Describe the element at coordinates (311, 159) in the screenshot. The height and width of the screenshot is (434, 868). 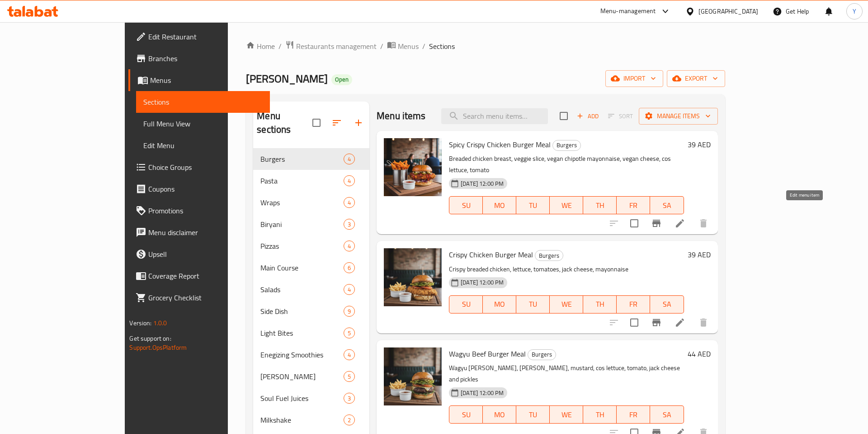
I see `div: Burgers4` at that location.